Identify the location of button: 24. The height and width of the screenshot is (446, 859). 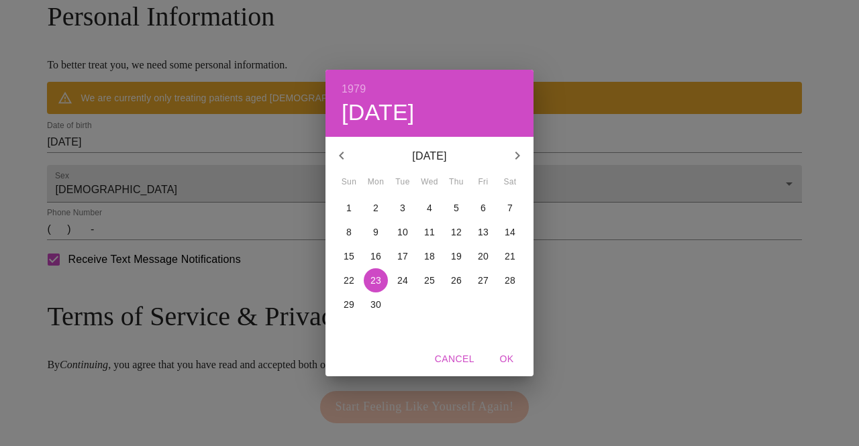
(403, 281).